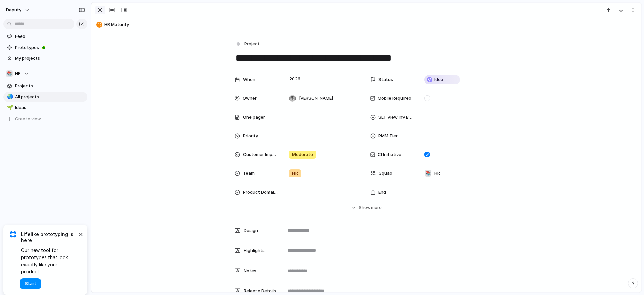 Image resolution: width=644 pixels, height=295 pixels. I want to click on span: Team, so click(248, 174).